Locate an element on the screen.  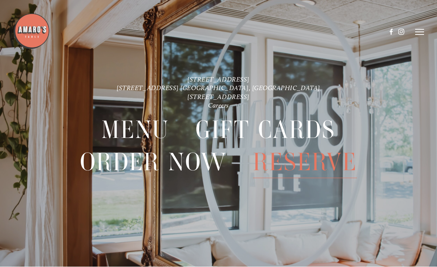
span: Menu is located at coordinates (135, 130).